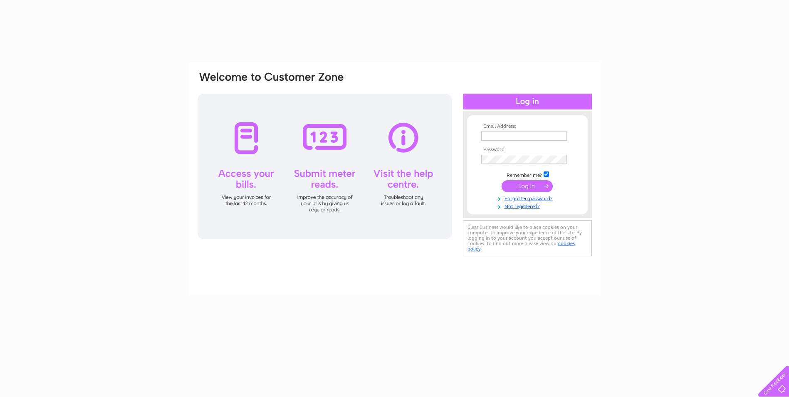 The width and height of the screenshot is (789, 397). What do you see at coordinates (527, 186) in the screenshot?
I see `input: Submit` at bounding box center [527, 186].